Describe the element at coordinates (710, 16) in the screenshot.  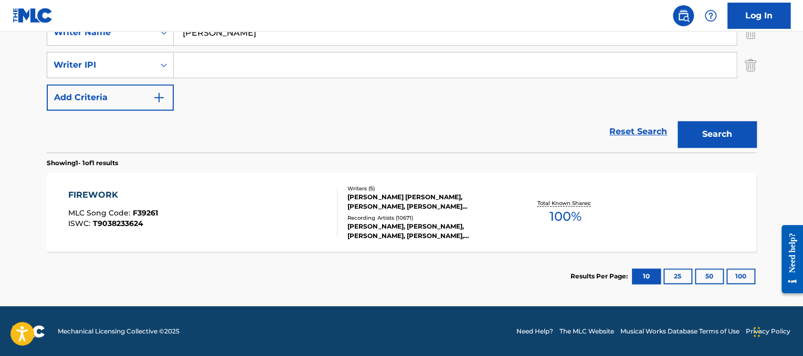
I see `div: Help` at that location.